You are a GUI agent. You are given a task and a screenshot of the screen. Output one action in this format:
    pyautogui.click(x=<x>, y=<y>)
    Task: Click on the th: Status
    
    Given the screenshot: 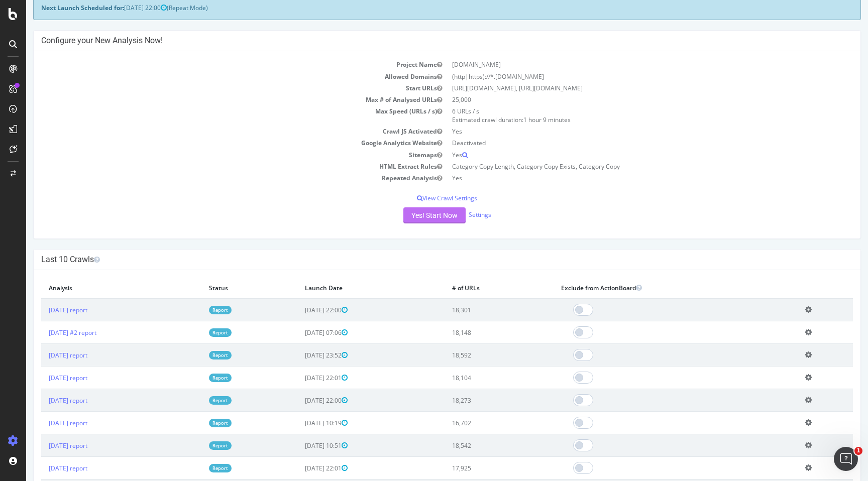 What is the action you would take?
    pyautogui.click(x=223, y=288)
    